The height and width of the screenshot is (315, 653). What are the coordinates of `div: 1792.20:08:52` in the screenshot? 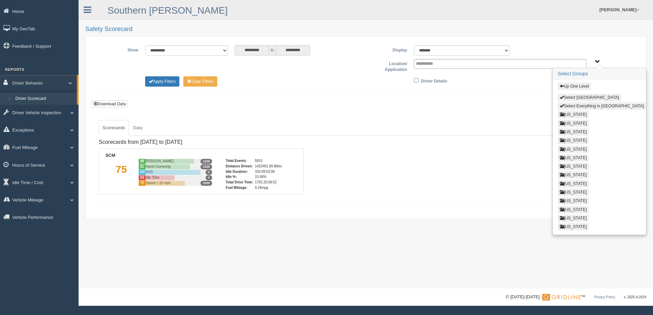 It's located at (268, 183).